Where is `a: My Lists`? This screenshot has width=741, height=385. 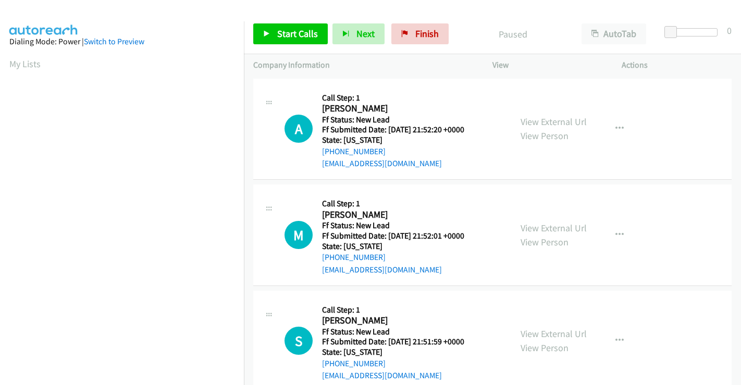
a: My Lists is located at coordinates (25, 64).